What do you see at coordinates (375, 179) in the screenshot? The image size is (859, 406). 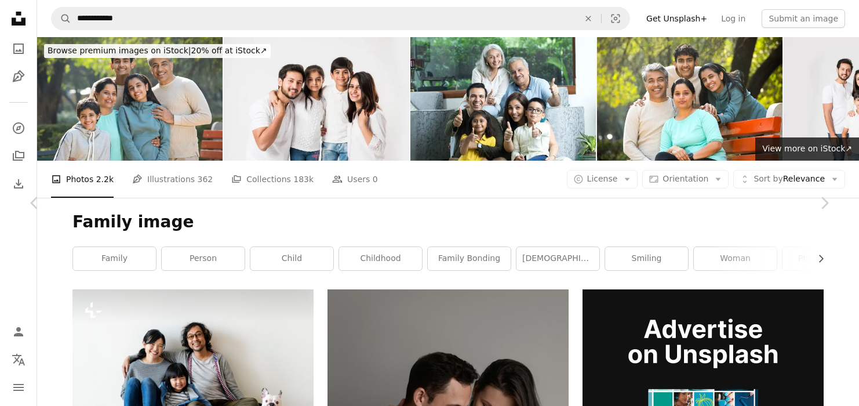 I see `span: 0` at bounding box center [375, 179].